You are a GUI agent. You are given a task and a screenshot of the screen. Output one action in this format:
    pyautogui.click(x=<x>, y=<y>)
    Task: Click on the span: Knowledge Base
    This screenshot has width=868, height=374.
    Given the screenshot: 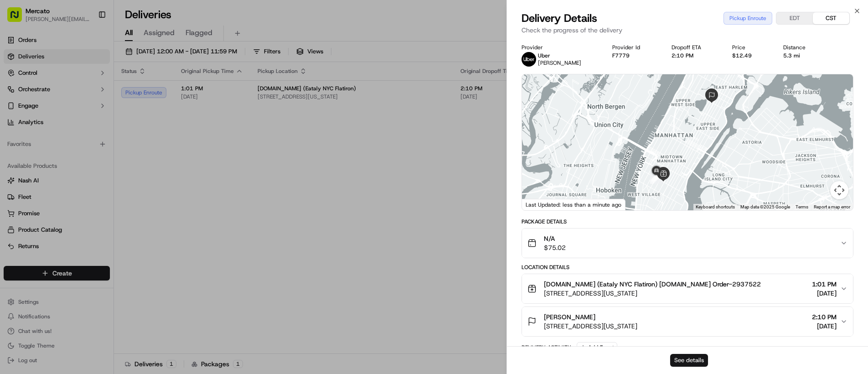 What is the action you would take?
    pyautogui.click(x=44, y=136)
    